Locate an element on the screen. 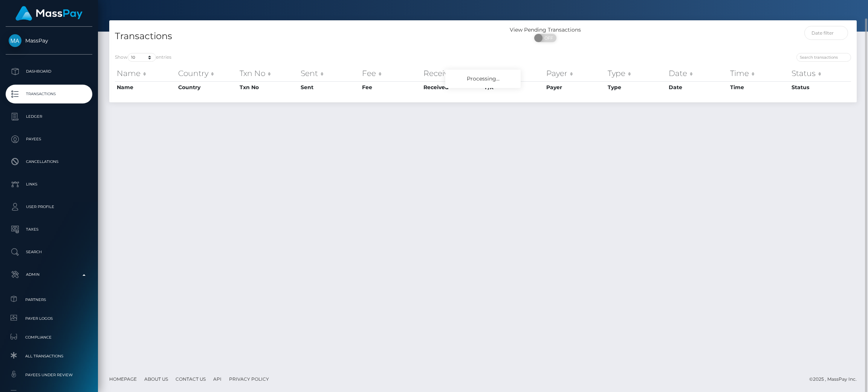 Image resolution: width=868 pixels, height=392 pixels. span: Payees under Review is located at coordinates (49, 375).